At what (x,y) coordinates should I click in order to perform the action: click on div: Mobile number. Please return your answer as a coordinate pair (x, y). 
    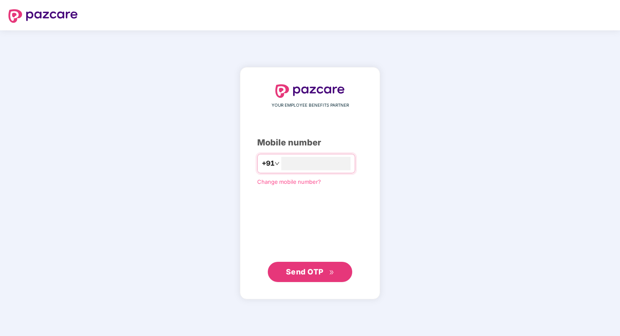
    Looking at the image, I should click on (310, 143).